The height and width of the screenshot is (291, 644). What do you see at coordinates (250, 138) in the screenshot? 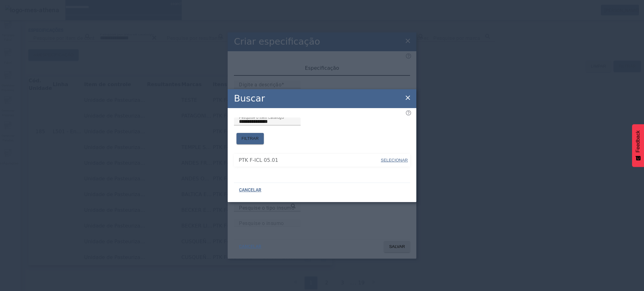
I see `button: FILTRAR` at bounding box center [250, 138].